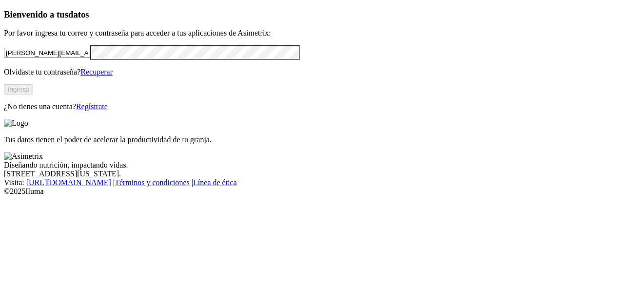 This screenshot has height=285, width=624. What do you see at coordinates (312, 15) in the screenshot?
I see `h3: Bienvenido a tus` at bounding box center [312, 15].